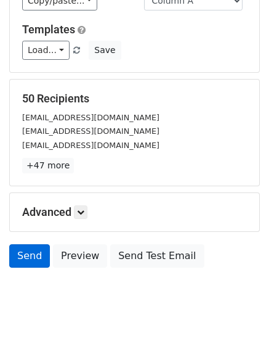 The width and height of the screenshot is (269, 359). Describe the element at coordinates (48, 165) in the screenshot. I see `a: +47 more` at that location.